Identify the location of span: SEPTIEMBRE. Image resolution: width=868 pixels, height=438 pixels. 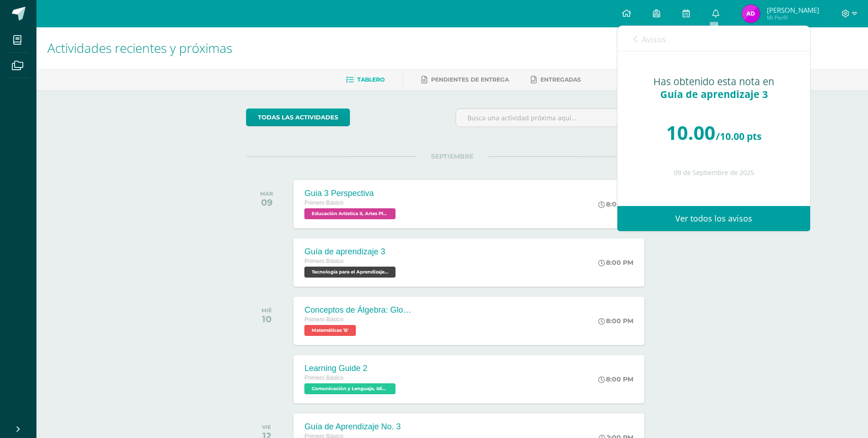
(452, 156).